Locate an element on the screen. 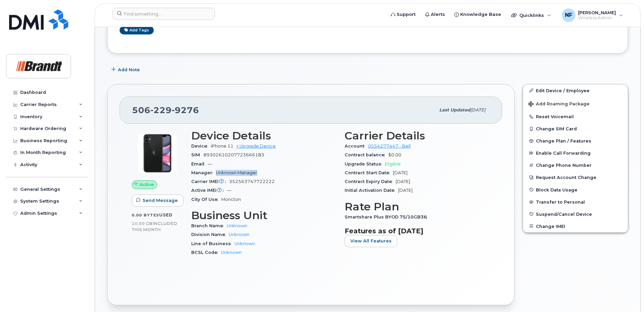  button: Change IMEI is located at coordinates (576, 226).